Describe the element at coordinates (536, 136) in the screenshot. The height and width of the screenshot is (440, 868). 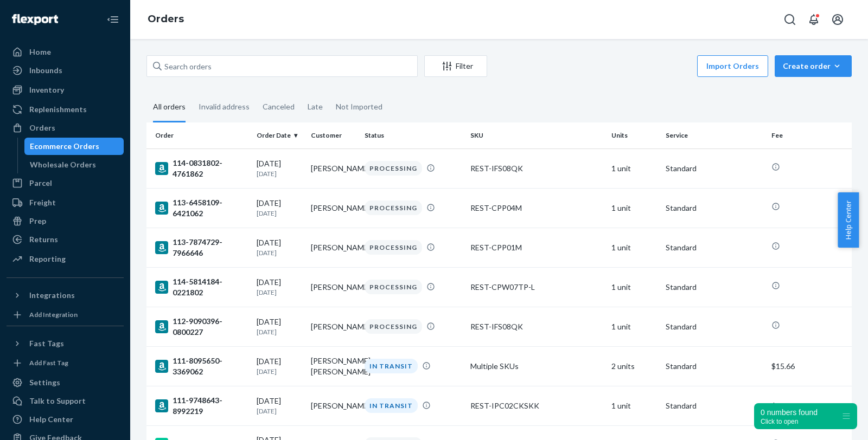
I see `th: SKU` at that location.